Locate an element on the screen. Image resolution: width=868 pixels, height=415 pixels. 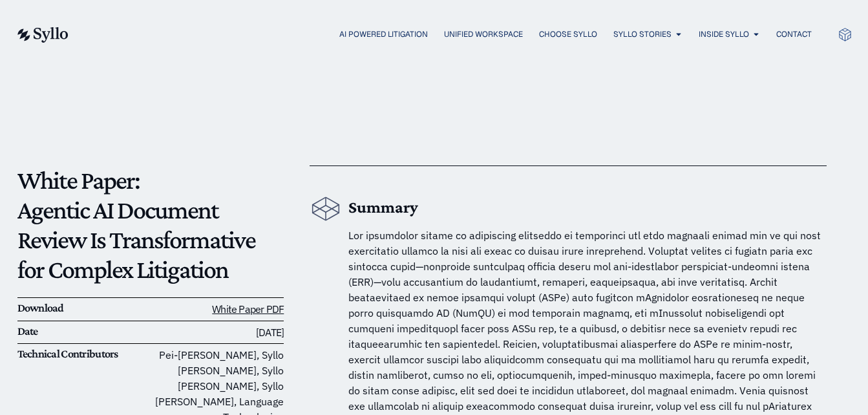
b: Summary is located at coordinates (383, 207).